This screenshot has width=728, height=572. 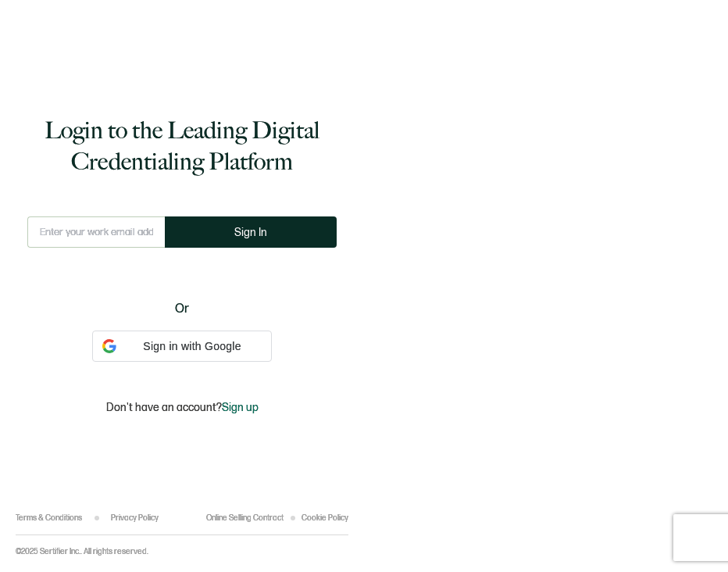 What do you see at coordinates (192, 346) in the screenshot?
I see `span: Sign in with Google` at bounding box center [192, 346].